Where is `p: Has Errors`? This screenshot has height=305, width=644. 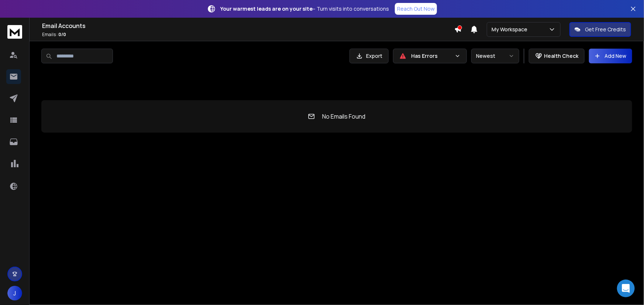
p: Has Errors is located at coordinates (431, 56).